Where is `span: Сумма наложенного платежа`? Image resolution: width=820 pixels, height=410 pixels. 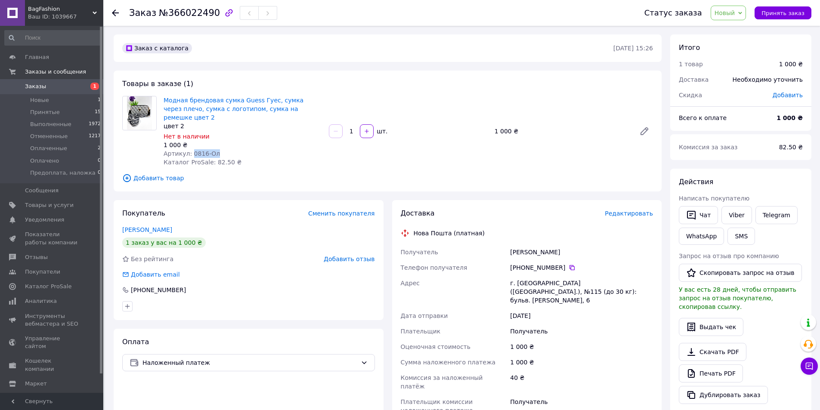 span: Сумма наложенного платежа is located at coordinates (448, 363).